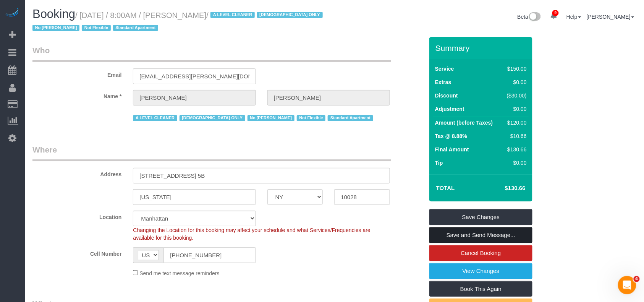  Describe the element at coordinates (54, 14) in the screenshot. I see `span: Booking` at that location.